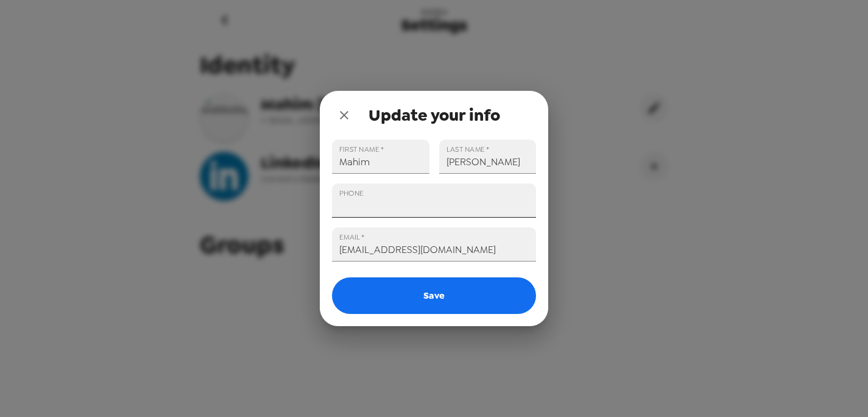 The height and width of the screenshot is (417, 868). What do you see at coordinates (352, 236) in the screenshot?
I see `label: EMAIL` at bounding box center [352, 236].